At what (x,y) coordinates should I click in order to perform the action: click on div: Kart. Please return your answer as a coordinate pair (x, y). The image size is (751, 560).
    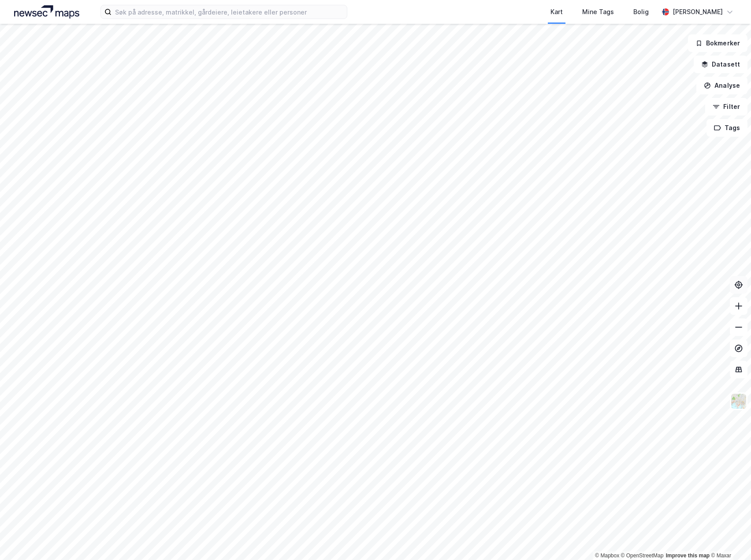
    Looking at the image, I should click on (557, 12).